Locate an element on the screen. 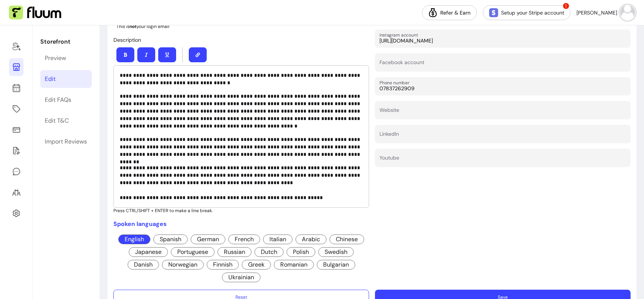 This screenshot has width=644, height=299. input: LinkedIn is located at coordinates (503, 136).